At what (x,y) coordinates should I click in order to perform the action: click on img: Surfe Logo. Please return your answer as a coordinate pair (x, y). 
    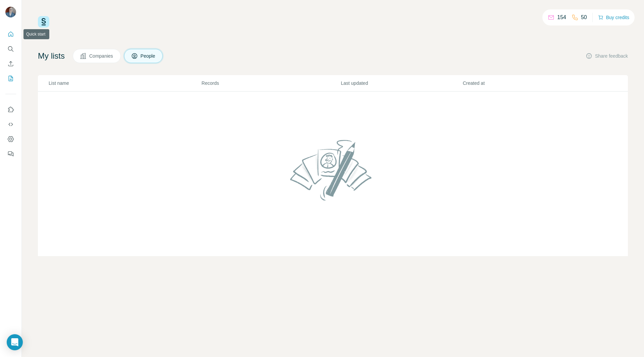
    Looking at the image, I should click on (44, 22).